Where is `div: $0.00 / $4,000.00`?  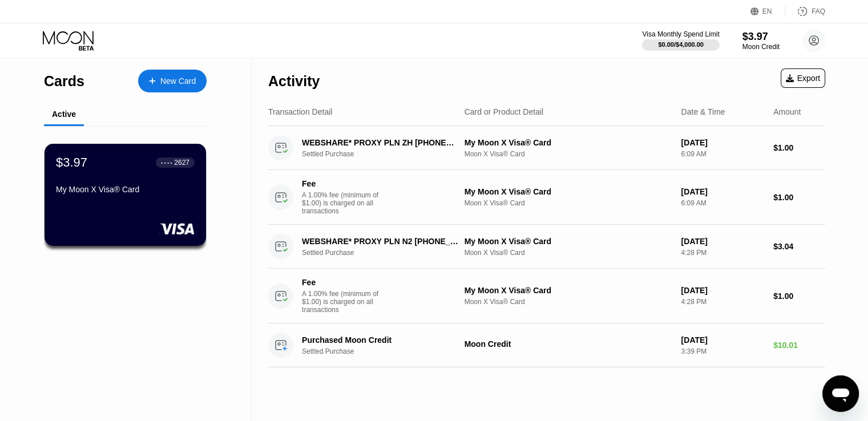
div: $0.00 / $4,000.00 is located at coordinates (681, 44).